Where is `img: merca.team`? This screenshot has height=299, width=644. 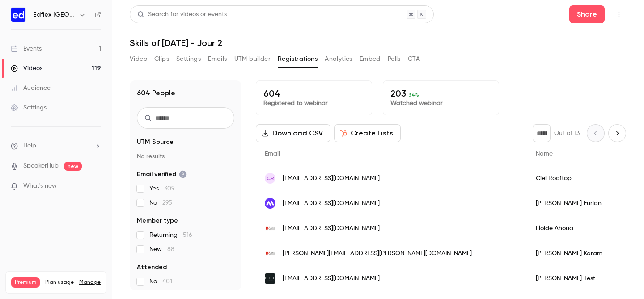 img: merca.team is located at coordinates (270, 203).